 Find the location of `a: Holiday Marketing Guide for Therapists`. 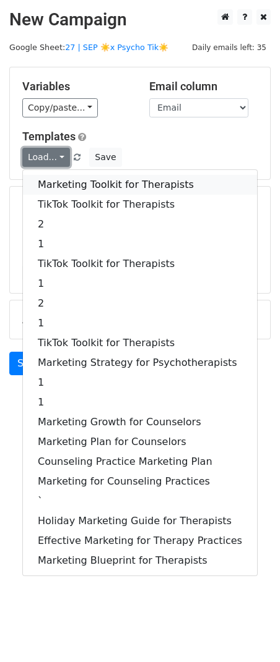

a: Holiday Marketing Guide for Therapists is located at coordinates (140, 521).